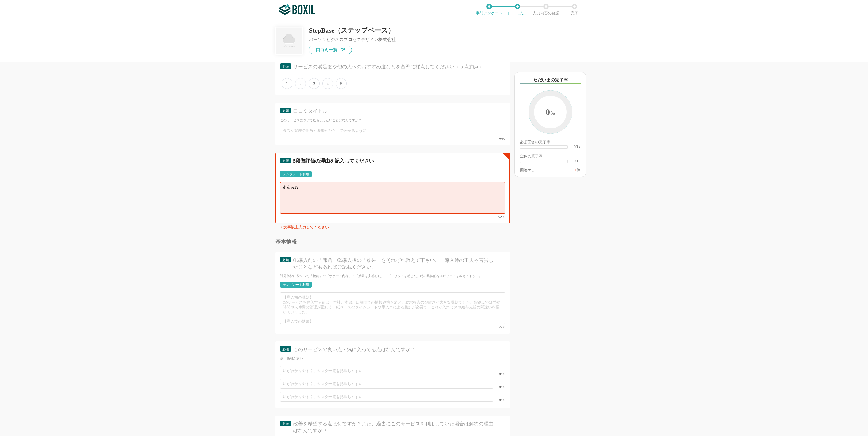 The height and width of the screenshot is (436, 868). What do you see at coordinates (550, 143) in the screenshot?
I see `div: 必須回答の完了率` at bounding box center [550, 143].